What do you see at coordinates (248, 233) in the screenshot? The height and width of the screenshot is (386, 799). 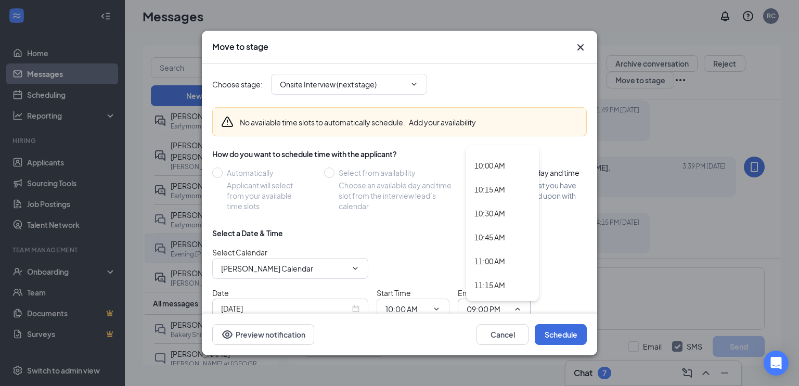 I see `div: Select a Date & Time` at bounding box center [248, 233].